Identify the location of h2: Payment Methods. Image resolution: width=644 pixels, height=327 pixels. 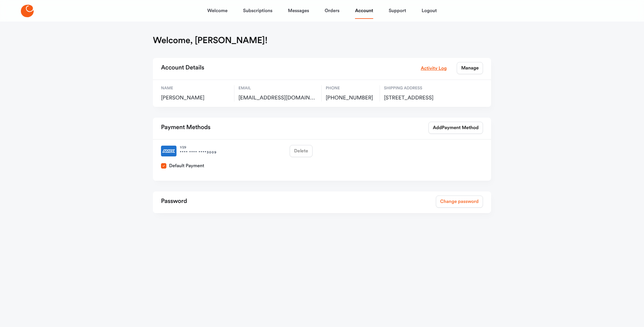
(185, 128).